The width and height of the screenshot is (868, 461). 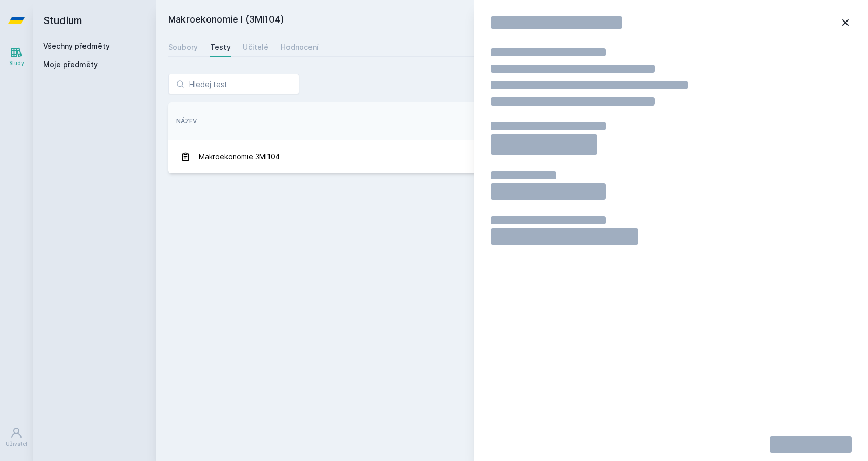 I want to click on input: Hledej test, so click(x=234, y=84).